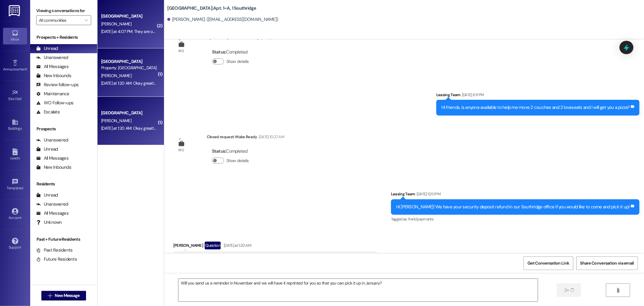 This screenshot has height=306, width=644. Describe the element at coordinates (213, 245) in the screenshot. I see `div: Question` at that location.